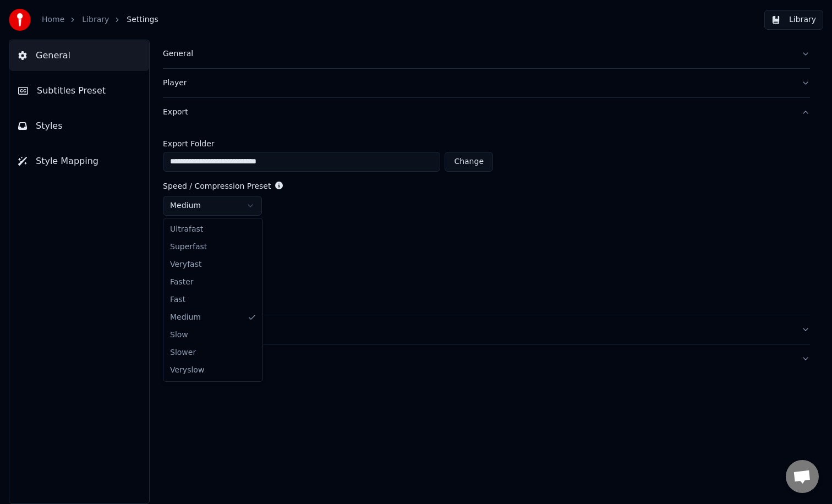  What do you see at coordinates (187, 370) in the screenshot?
I see `span: veryslow` at bounding box center [187, 370].